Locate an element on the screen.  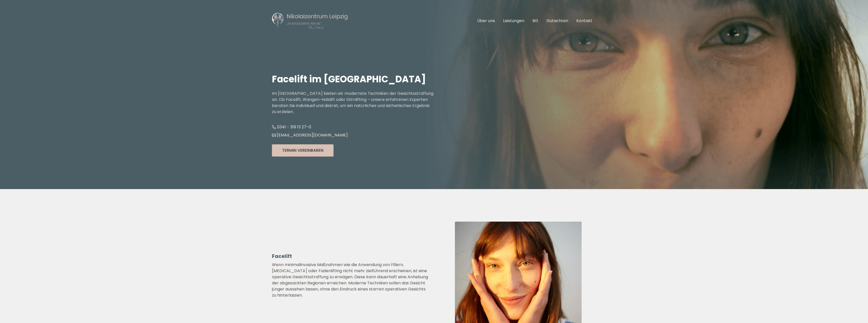
img: Nikolaizentrum Leipzig Logo is located at coordinates (310, 21).